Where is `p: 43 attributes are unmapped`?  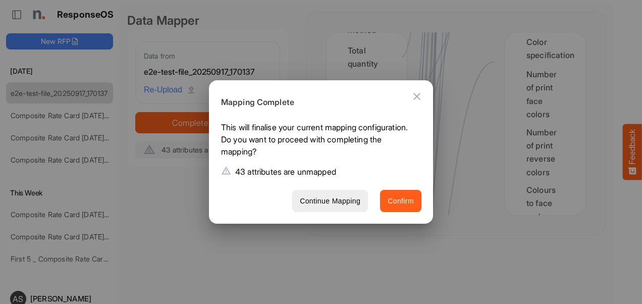
p: 43 attributes are unmapped is located at coordinates (286, 172).